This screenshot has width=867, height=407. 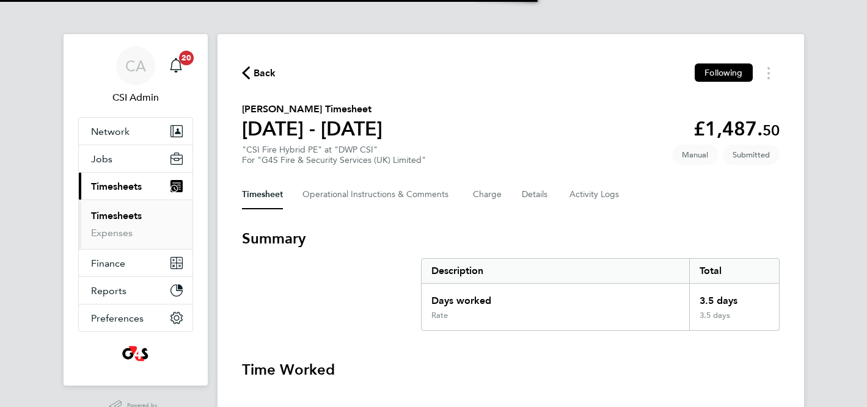 What do you see at coordinates (736, 129) in the screenshot?
I see `app-decimal: £1,487.` at bounding box center [736, 129].